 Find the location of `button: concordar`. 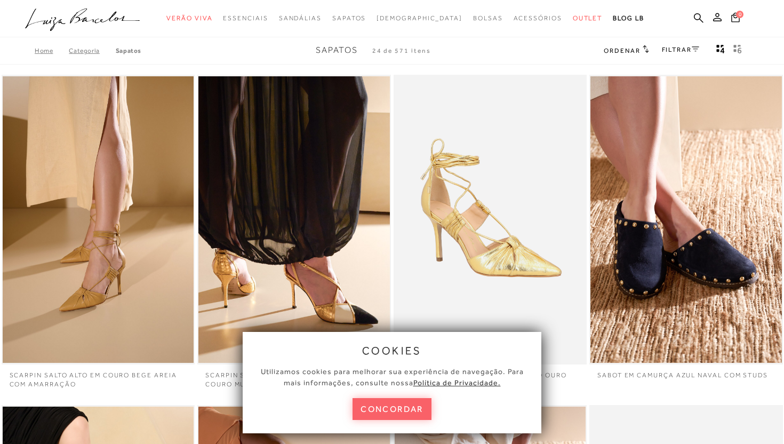

button: concordar is located at coordinates (392, 409).